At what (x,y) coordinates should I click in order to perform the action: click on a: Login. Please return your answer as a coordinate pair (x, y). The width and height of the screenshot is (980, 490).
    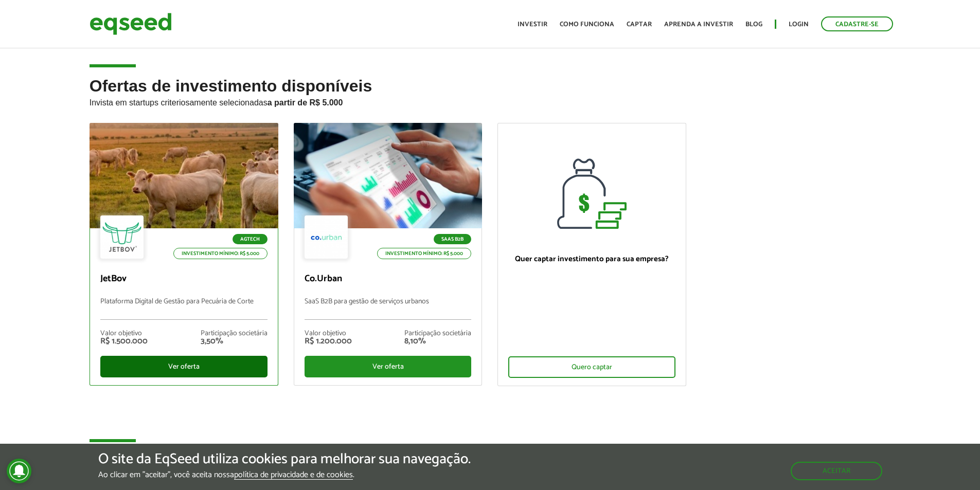
    Looking at the image, I should click on (798, 24).